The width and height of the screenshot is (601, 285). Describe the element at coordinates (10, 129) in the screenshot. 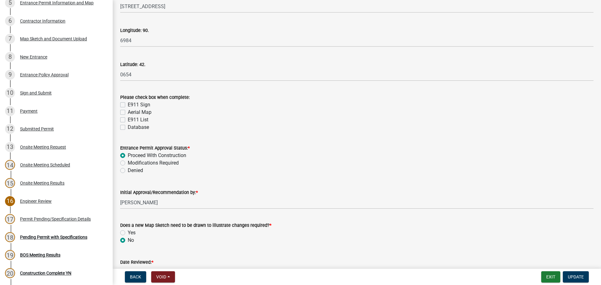

I see `div: 12` at that location.